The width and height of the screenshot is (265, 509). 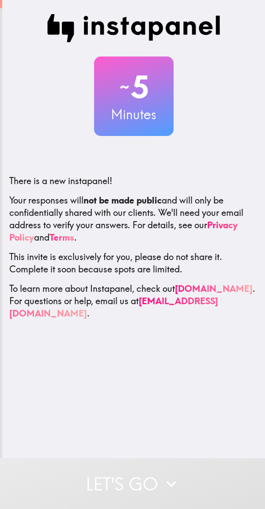 What do you see at coordinates (133, 301) in the screenshot?
I see `p: To learn more about Instapanel, check out . For questions or help, email us at .` at bounding box center [133, 301].